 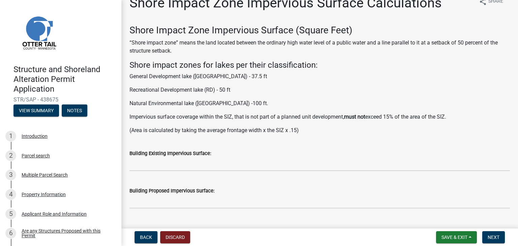 I want to click on div: Are any Structures Proposed with this Permit, so click(x=66, y=233).